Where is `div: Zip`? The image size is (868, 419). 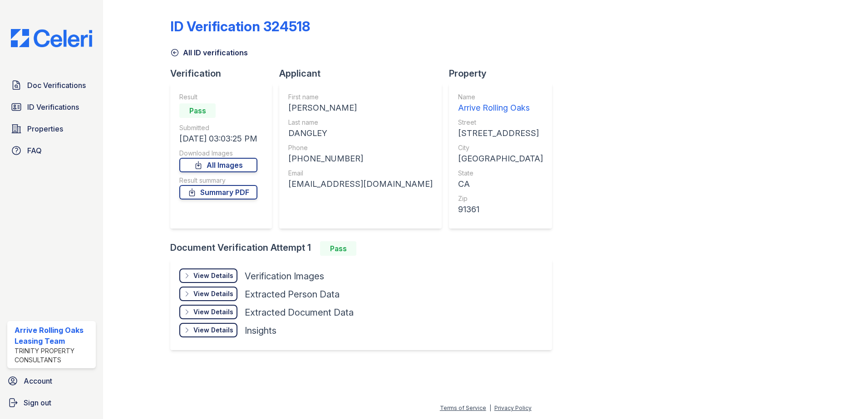 div: Zip is located at coordinates (500, 199).